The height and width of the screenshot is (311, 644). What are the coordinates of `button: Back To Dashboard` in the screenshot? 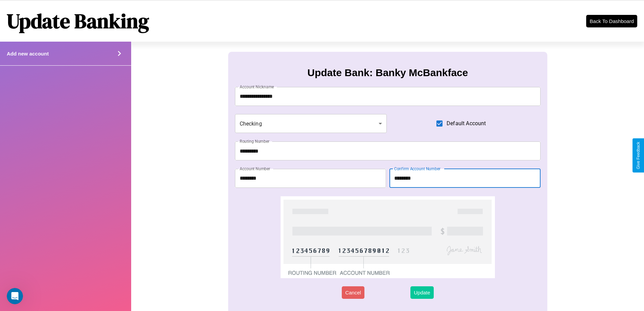 It's located at (612, 21).